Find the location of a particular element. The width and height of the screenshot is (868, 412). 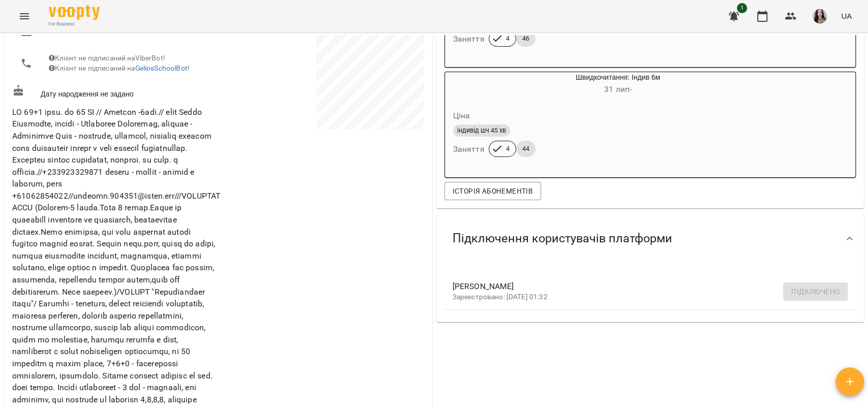

h6: Ціна is located at coordinates (462, 116).